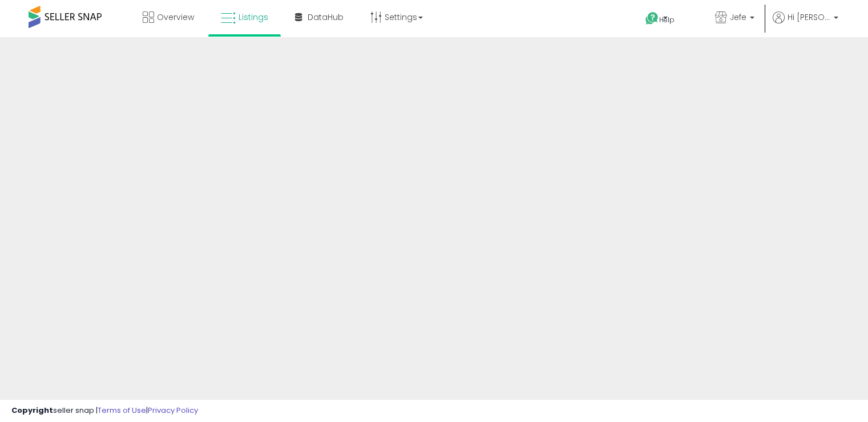  Describe the element at coordinates (122, 410) in the screenshot. I see `a: Terms of Use` at that location.